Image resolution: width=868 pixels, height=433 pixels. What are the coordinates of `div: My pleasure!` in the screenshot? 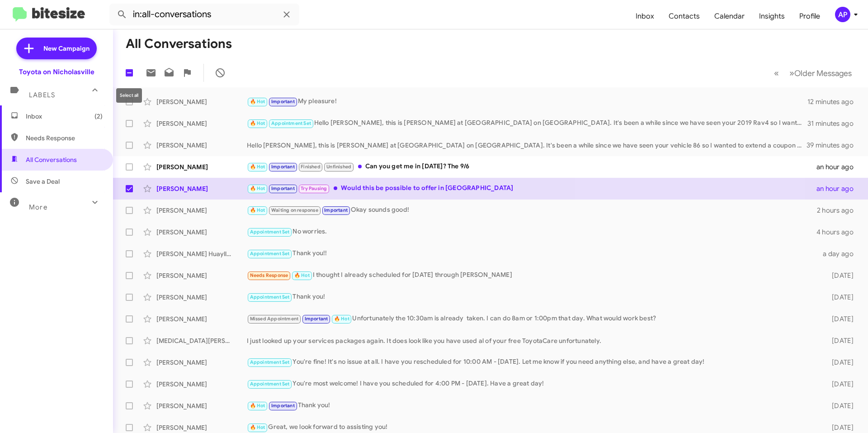 It's located at (527, 101).